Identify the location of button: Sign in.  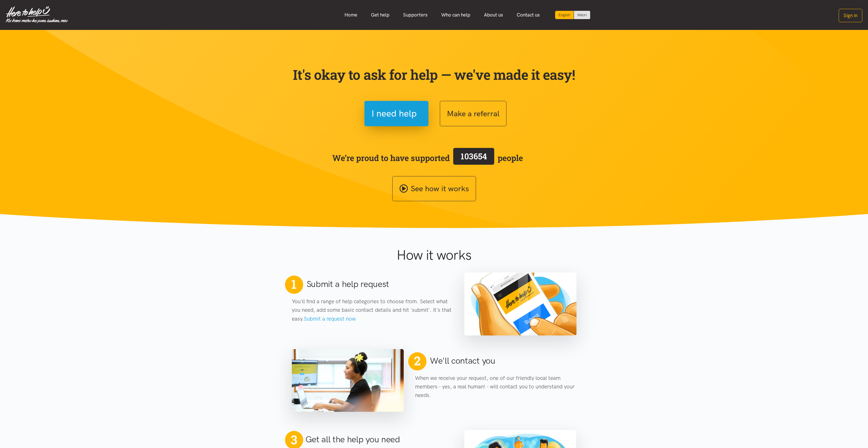
(851, 15).